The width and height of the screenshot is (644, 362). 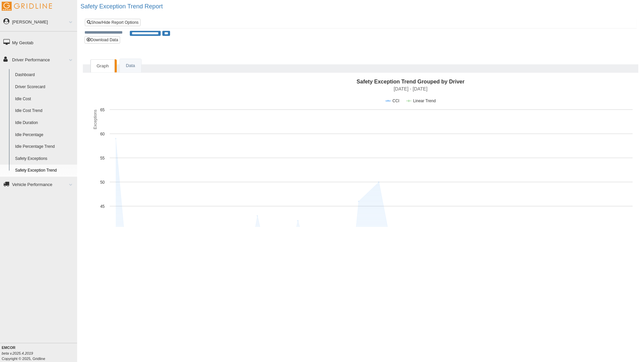 I want to click on h2: Safety Exception Trend Report, so click(x=362, y=7).